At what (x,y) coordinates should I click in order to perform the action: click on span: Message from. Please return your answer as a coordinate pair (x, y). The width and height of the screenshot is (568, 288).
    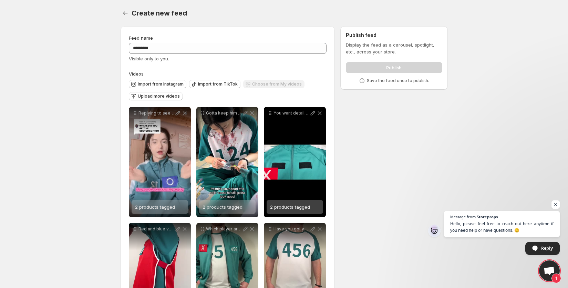
    Looking at the image, I should click on (463, 216).